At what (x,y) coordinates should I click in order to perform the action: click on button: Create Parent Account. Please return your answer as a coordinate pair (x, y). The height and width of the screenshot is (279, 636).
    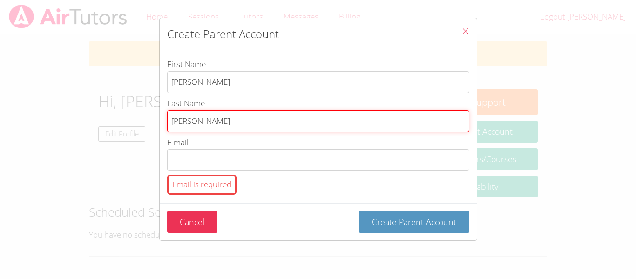
    Looking at the image, I should click on (414, 222).